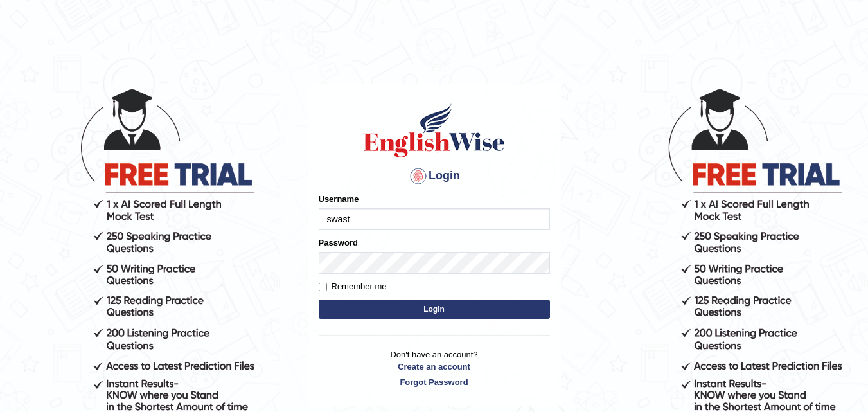 Image resolution: width=868 pixels, height=412 pixels. What do you see at coordinates (322, 286) in the screenshot?
I see `input: Remember me` at bounding box center [322, 286].